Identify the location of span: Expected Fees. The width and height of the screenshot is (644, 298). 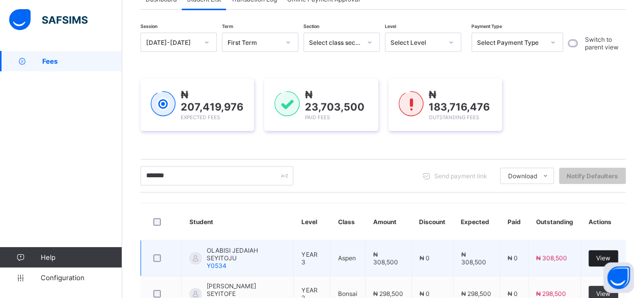
(200, 117).